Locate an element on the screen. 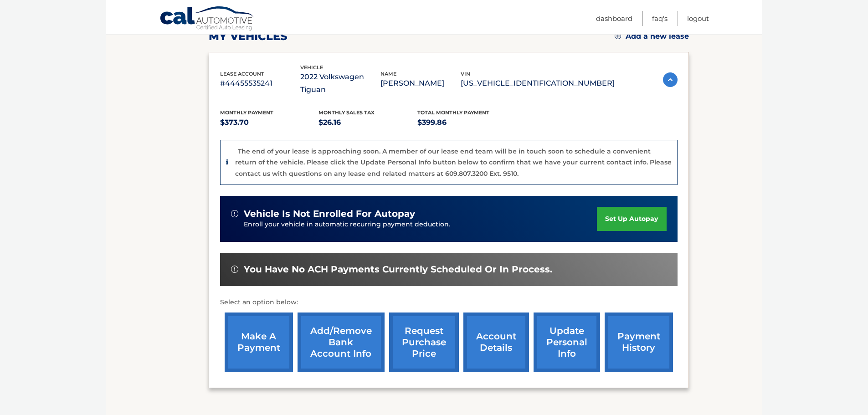 Image resolution: width=868 pixels, height=415 pixels. h2: my vehicles is located at coordinates (248, 36).